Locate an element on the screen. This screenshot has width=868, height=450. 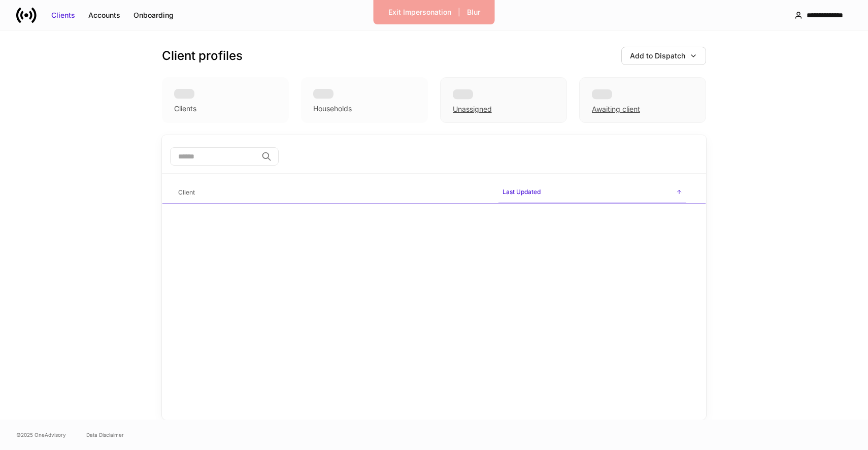
button: Accounts is located at coordinates (104, 15).